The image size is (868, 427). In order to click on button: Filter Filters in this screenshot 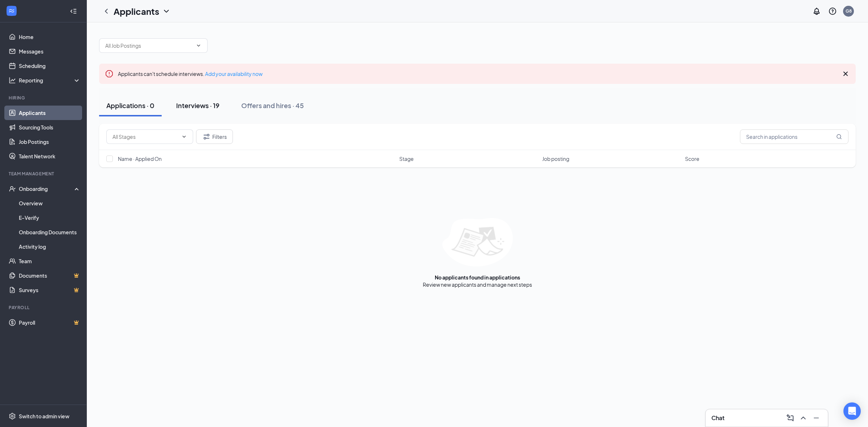, I will do `click(214, 137)`.